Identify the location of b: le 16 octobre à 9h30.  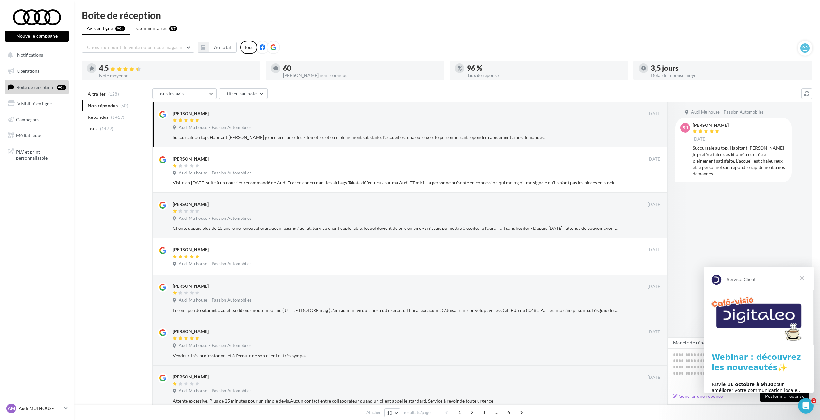
(44, 117).